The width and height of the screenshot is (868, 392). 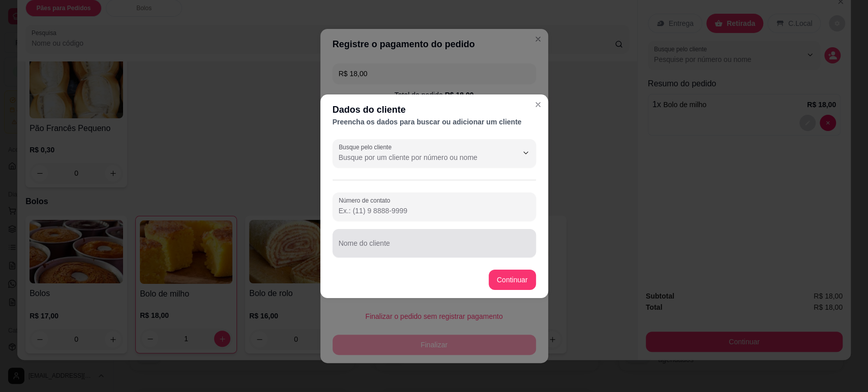 What do you see at coordinates (434, 122) in the screenshot?
I see `div: Preencha os dados para buscar ou adicionar um cliente` at bounding box center [434, 122].